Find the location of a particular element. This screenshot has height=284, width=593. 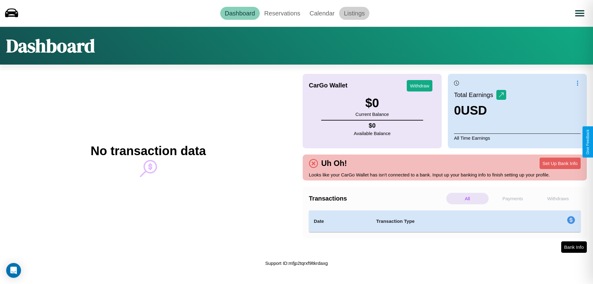

p: Looks like your CarGo Wallet has isn't connected to a bank. Input up your banking info to finish ... is located at coordinates (445, 175).